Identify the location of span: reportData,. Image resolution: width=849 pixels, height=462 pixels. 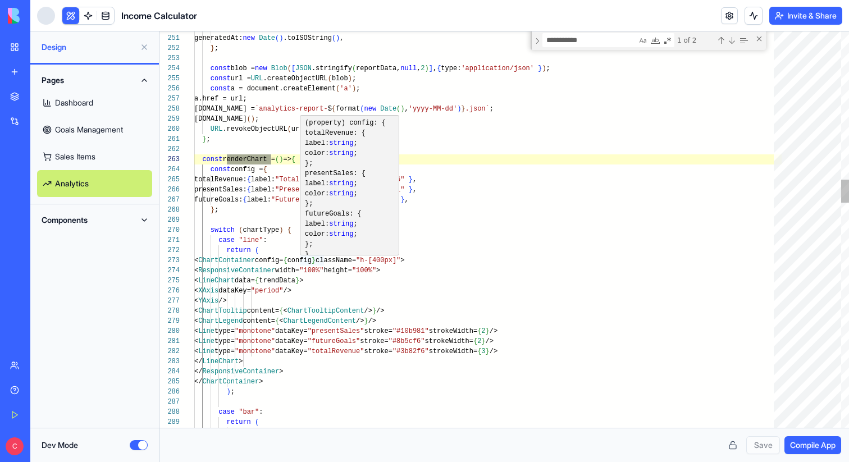
(378, 68).